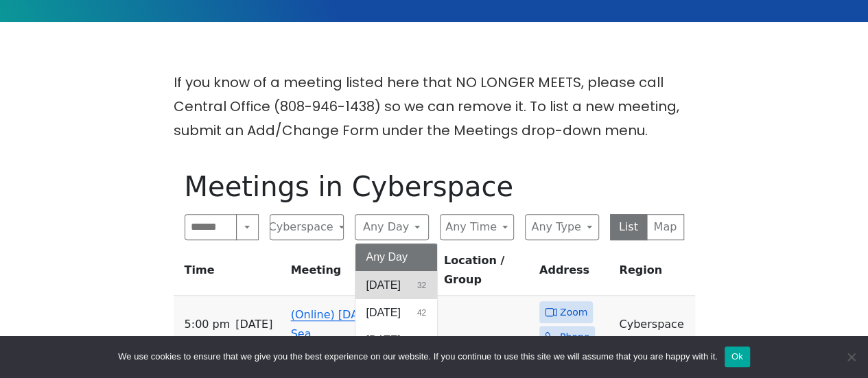 This screenshot has height=378, width=868. I want to click on th: Location / Group, so click(486, 273).